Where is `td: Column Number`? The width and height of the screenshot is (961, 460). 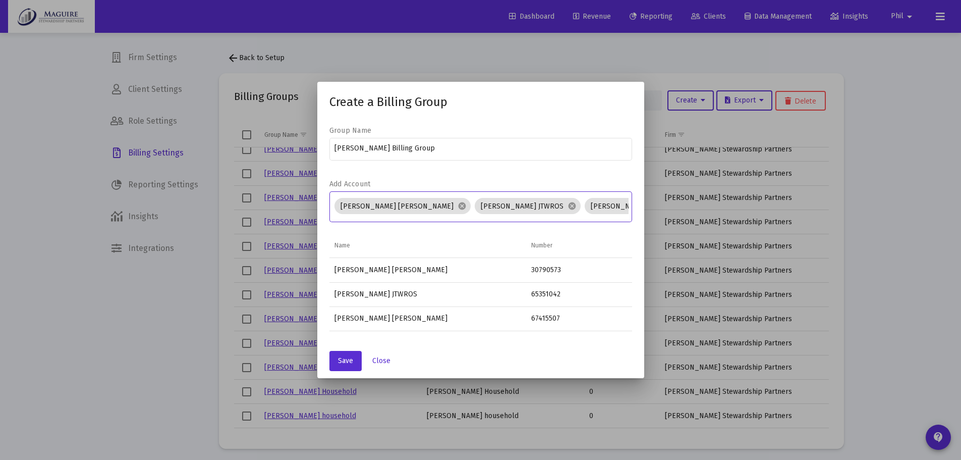
td: Column Number is located at coordinates (579, 246).